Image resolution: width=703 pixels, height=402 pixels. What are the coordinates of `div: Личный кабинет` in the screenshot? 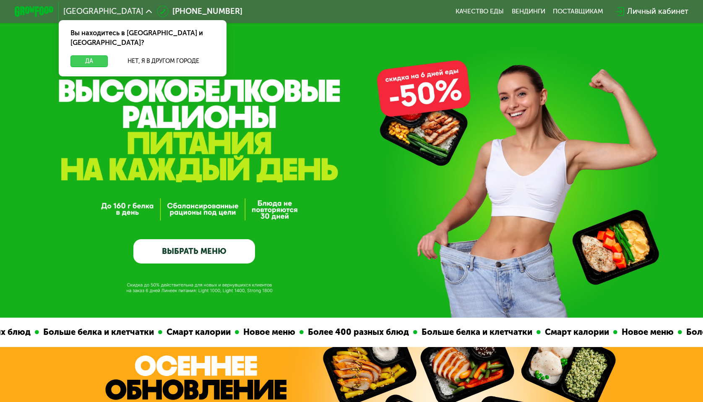 It's located at (658, 11).